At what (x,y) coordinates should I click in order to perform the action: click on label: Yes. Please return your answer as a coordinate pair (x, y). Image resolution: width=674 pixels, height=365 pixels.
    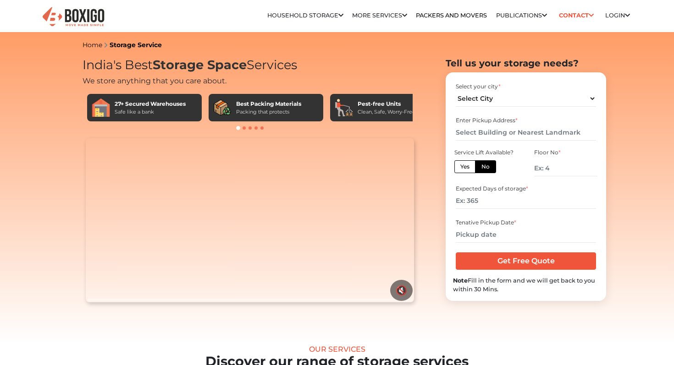
    Looking at the image, I should click on (465, 167).